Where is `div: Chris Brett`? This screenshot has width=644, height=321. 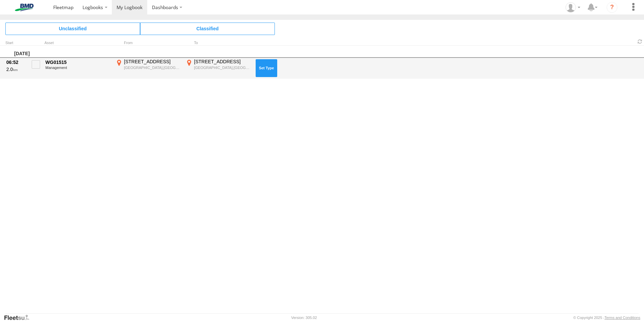
div: Chris Brett is located at coordinates (573, 8).